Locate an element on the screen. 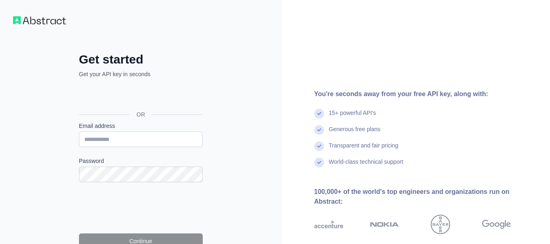 The image size is (550, 244). label: Email address is located at coordinates (141, 126).